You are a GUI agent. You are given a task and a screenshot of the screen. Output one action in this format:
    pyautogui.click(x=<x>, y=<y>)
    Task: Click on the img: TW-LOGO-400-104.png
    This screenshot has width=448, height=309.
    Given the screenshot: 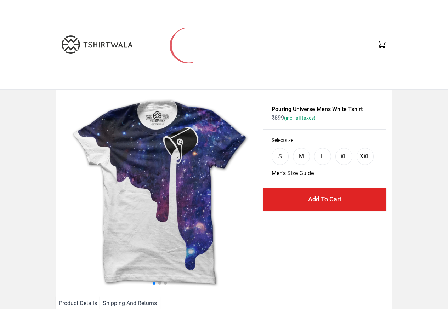 What is the action you would take?
    pyautogui.click(x=97, y=45)
    